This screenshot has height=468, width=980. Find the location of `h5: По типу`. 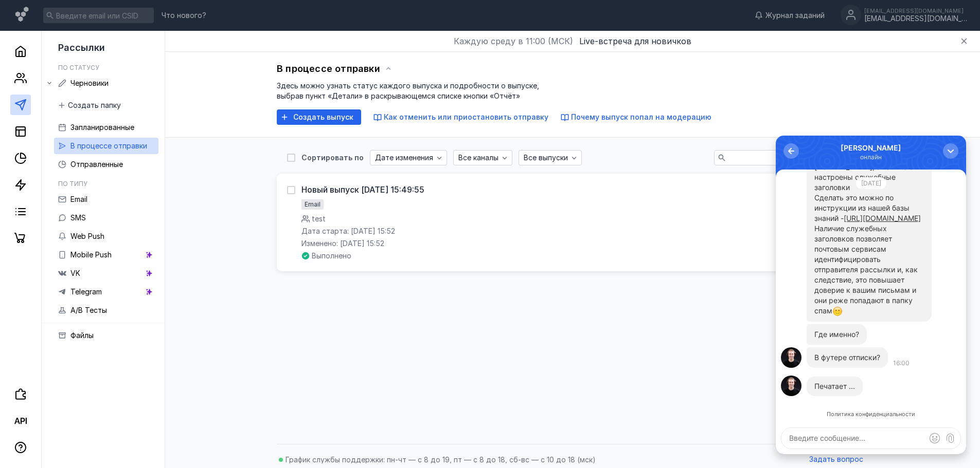

h5: По типу is located at coordinates (73, 183).